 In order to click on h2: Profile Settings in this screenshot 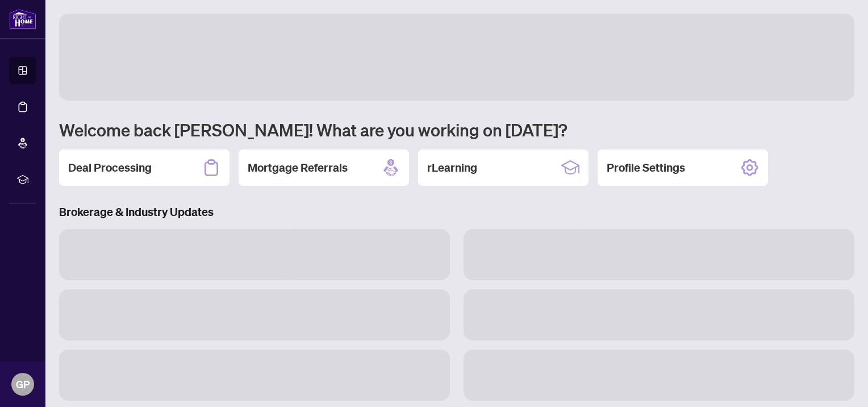, I will do `click(646, 167)`.